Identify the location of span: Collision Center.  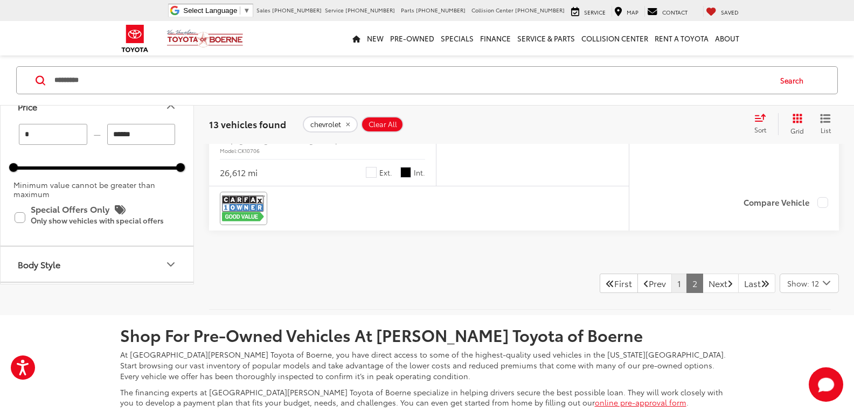
(492, 10).